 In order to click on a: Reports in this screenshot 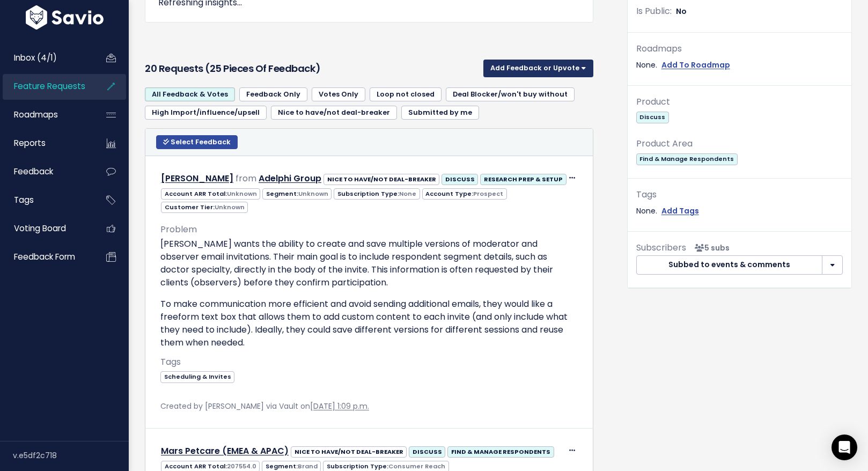, I will do `click(46, 143)`.